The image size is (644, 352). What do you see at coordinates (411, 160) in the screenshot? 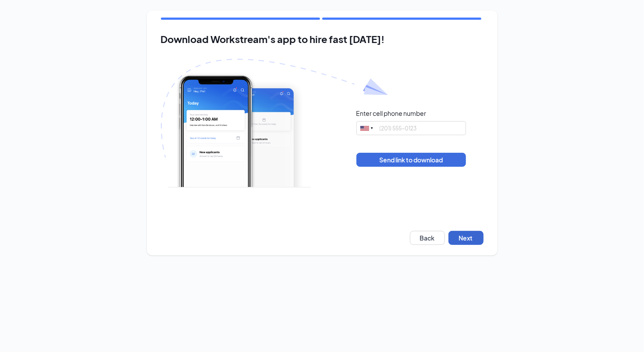
I see `button: Send link to download` at bounding box center [411, 160].